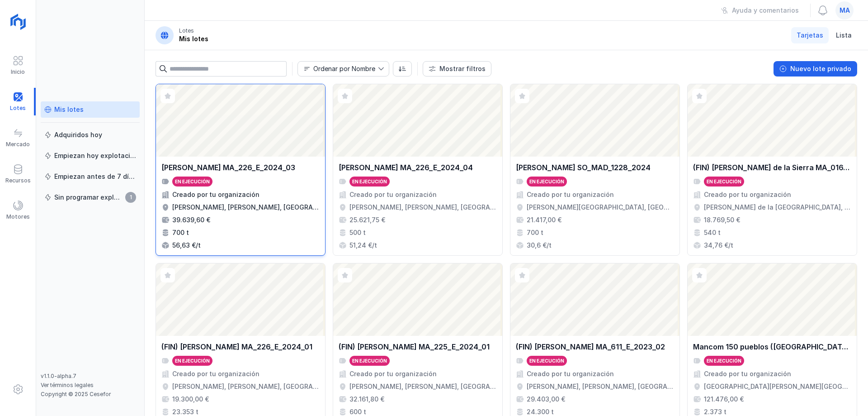 The image size is (868, 416). Describe the element at coordinates (546, 399) in the screenshot. I see `div: 29.403,00 €` at that location.